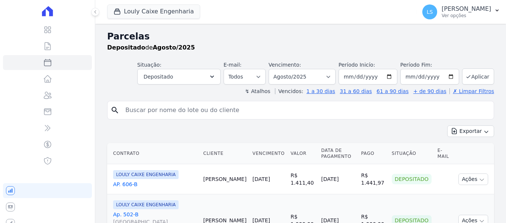 This screenshot has width=506, height=223. Describe the element at coordinates (179, 77) in the screenshot. I see `button: Depositado` at that location.